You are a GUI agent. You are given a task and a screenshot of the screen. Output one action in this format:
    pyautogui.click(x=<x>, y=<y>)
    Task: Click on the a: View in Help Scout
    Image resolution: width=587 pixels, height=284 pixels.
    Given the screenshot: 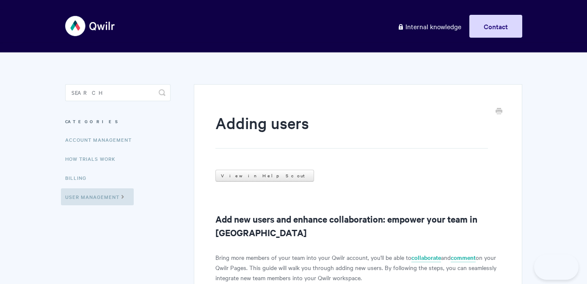 What is the action you would take?
    pyautogui.click(x=264, y=176)
    